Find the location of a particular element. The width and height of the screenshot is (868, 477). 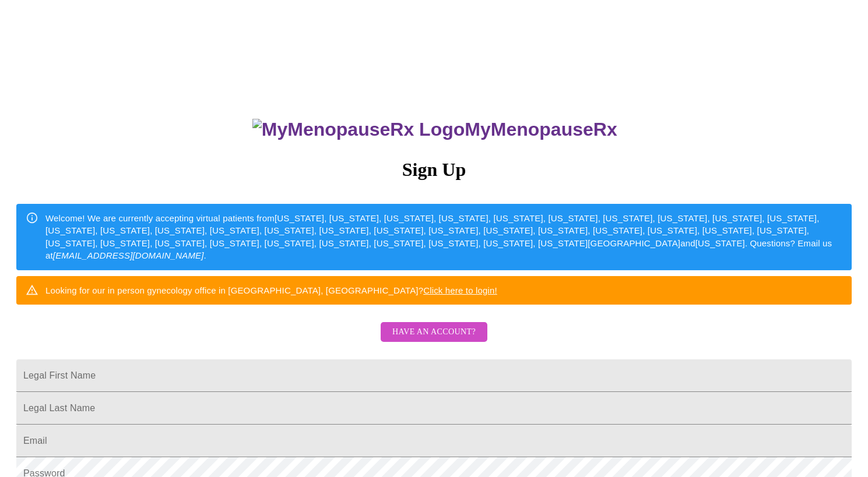

a: Have an account? is located at coordinates (434, 340).